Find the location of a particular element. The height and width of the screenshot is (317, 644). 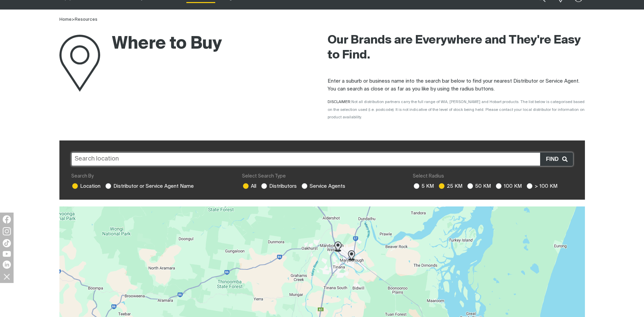

div: Select Radius is located at coordinates (493, 176).